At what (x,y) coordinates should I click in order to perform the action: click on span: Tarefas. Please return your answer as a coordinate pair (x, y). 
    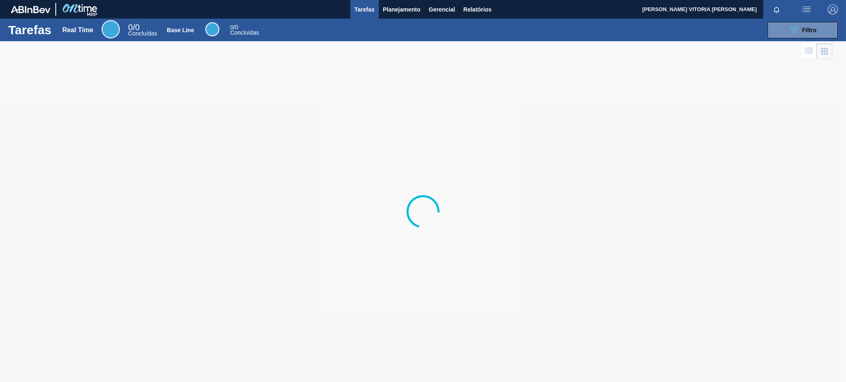
    Looking at the image, I should click on (364, 9).